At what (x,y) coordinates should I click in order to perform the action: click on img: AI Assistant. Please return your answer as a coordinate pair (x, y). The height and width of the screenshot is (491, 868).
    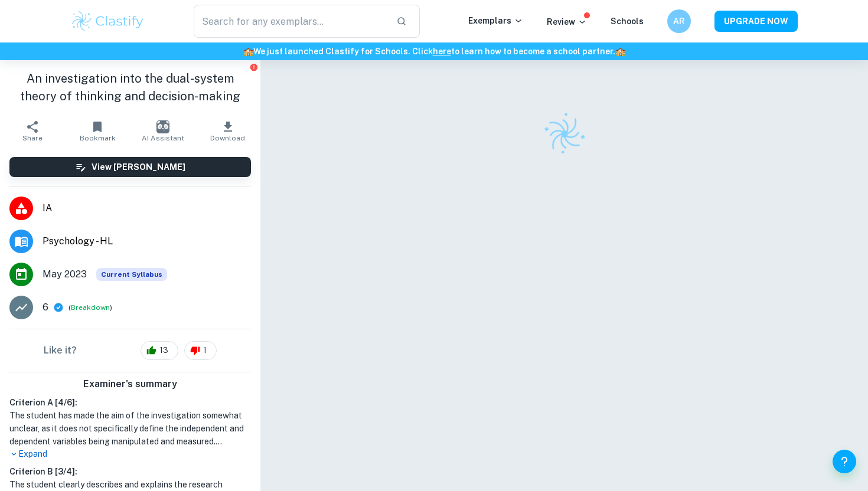
    Looking at the image, I should click on (163, 127).